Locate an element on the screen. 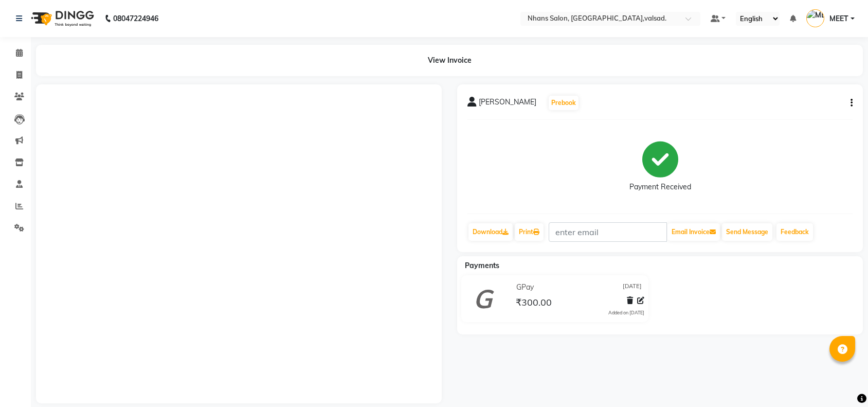  div: Payment Received is located at coordinates (660, 187).